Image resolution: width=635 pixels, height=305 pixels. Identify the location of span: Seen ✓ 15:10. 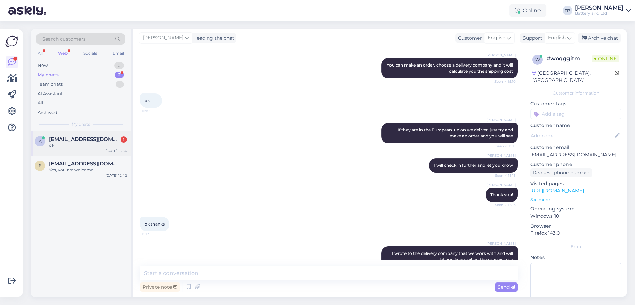
(503, 81).